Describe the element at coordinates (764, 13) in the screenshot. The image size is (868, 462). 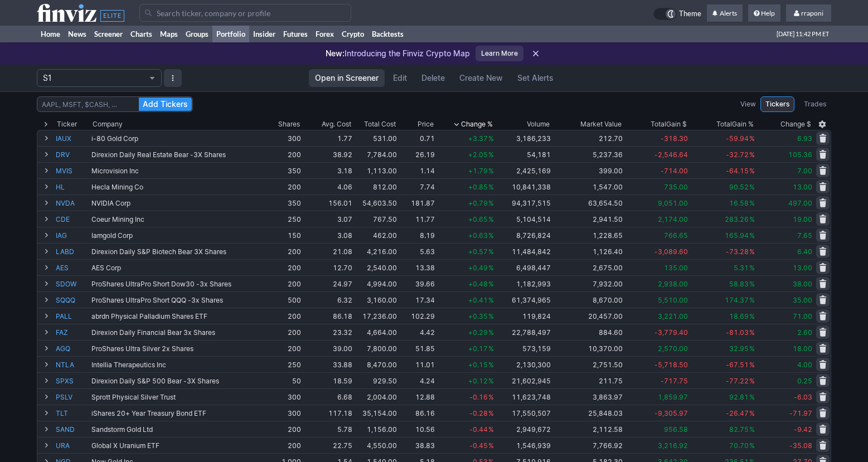
I see `a: Help` at that location.